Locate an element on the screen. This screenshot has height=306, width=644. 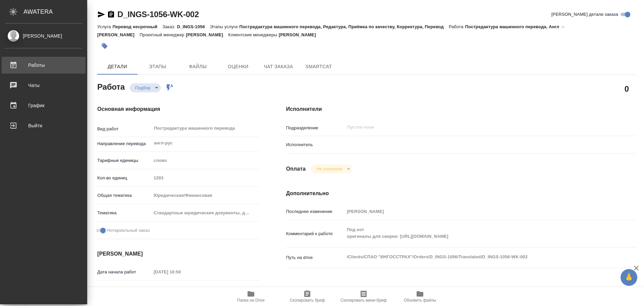
h4: Дополнительно is located at coordinates (461, 193).